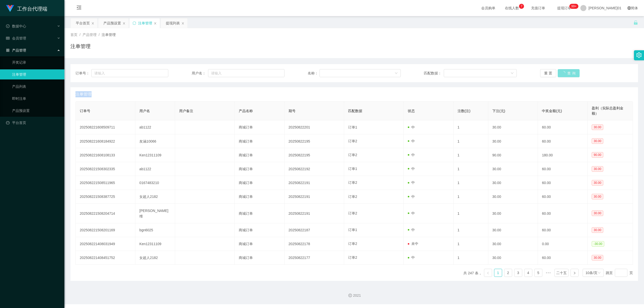 Image resolution: width=644 pixels, height=308 pixels. I want to click on font: 首页, so click(74, 35).